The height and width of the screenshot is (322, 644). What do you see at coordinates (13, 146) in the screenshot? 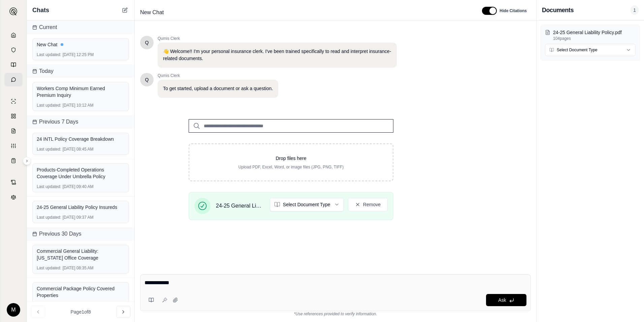
I see `a: Custom Report` at bounding box center [13, 146].